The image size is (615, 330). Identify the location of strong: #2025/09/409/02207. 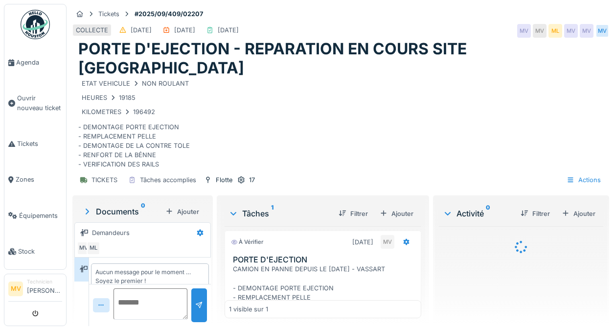
(169, 14).